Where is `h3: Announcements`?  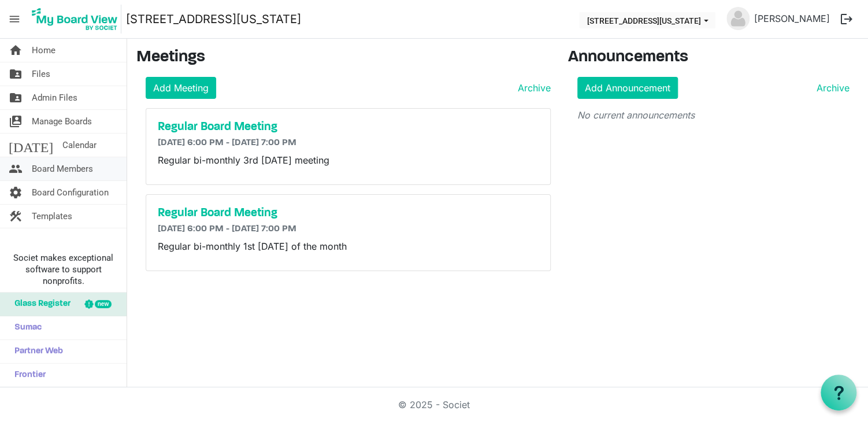 h3: Announcements is located at coordinates (713, 58).